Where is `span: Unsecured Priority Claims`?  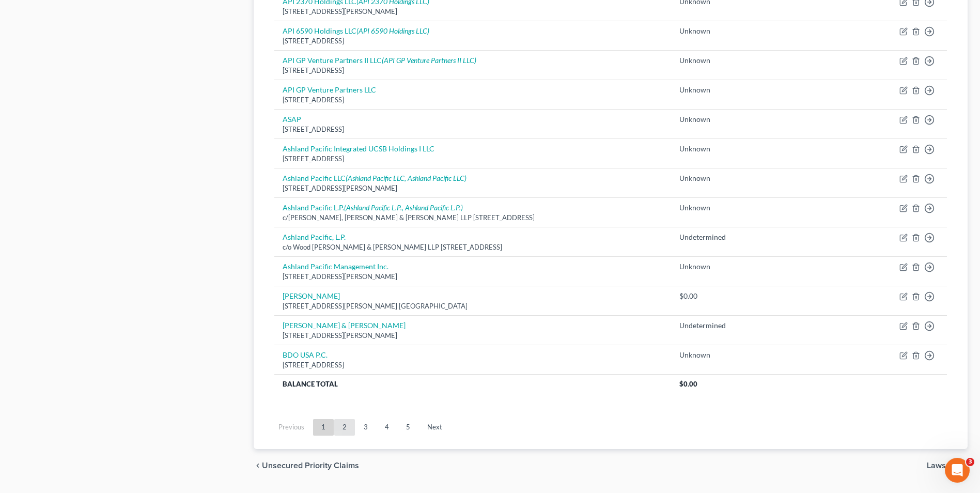
span: Unsecured Priority Claims is located at coordinates (311, 465).